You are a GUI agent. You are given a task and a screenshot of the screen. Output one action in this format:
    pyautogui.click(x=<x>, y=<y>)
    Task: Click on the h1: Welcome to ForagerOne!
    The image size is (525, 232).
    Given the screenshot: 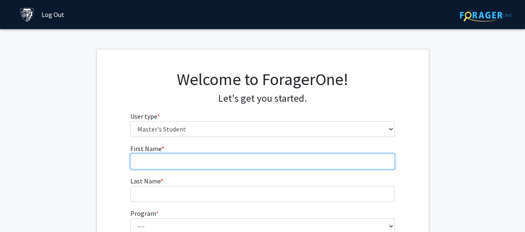 What is the action you would take?
    pyautogui.click(x=262, y=79)
    